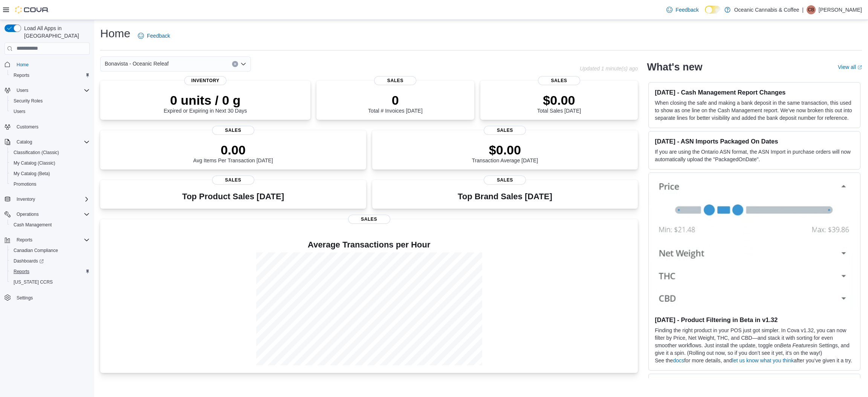 Image resolution: width=868 pixels, height=397 pixels. I want to click on span: Home, so click(52, 65).